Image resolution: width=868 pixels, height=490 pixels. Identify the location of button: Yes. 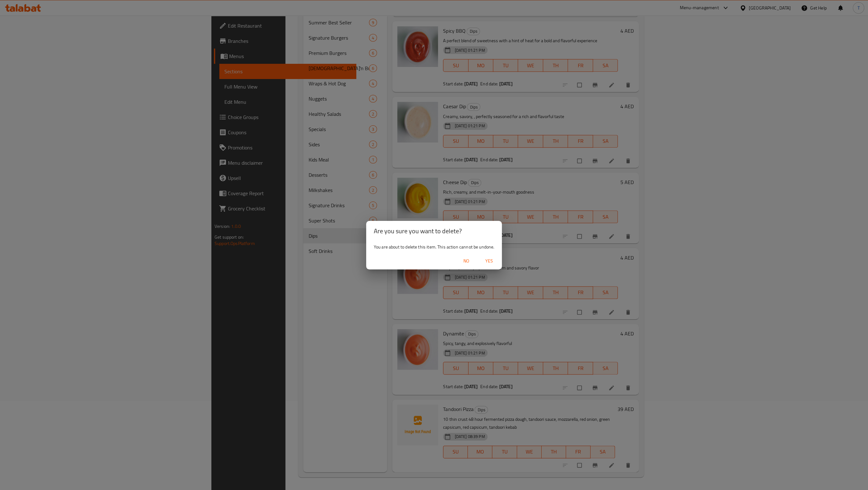
(489, 261).